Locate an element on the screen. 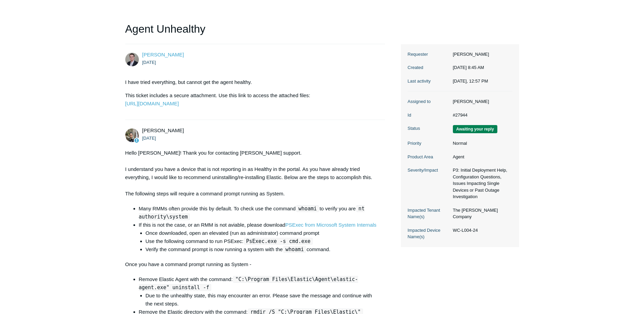 The width and height of the screenshot is (644, 314). li: Use the following command to run PSExec: is located at coordinates (262, 241).